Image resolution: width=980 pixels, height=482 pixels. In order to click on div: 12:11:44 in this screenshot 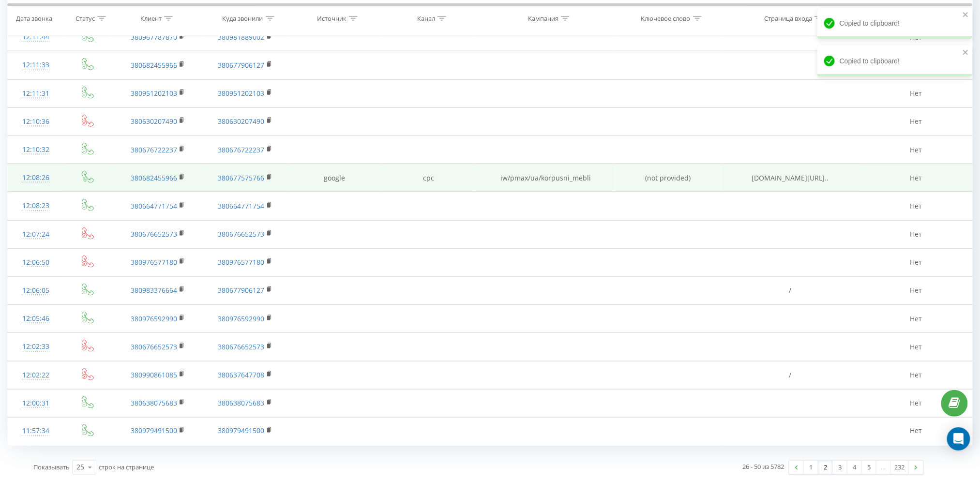, I will do `click(36, 37)`.